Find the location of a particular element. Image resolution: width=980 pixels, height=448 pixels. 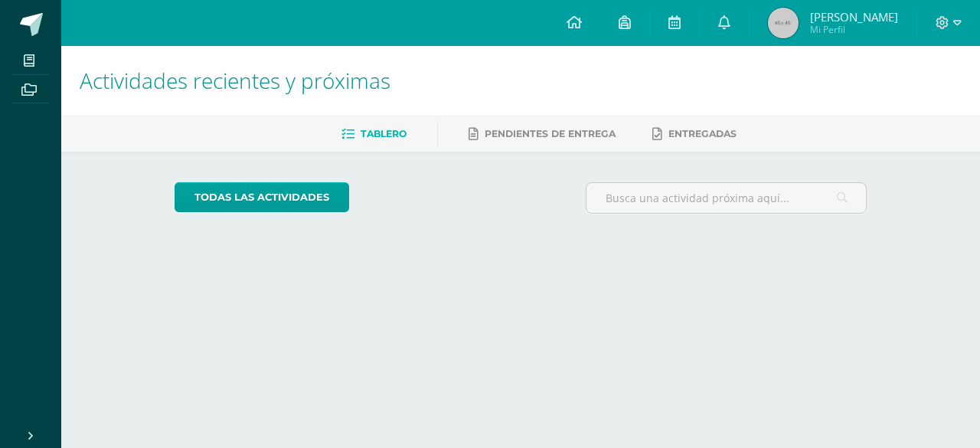

a: todas las Actividades is located at coordinates (262, 197).